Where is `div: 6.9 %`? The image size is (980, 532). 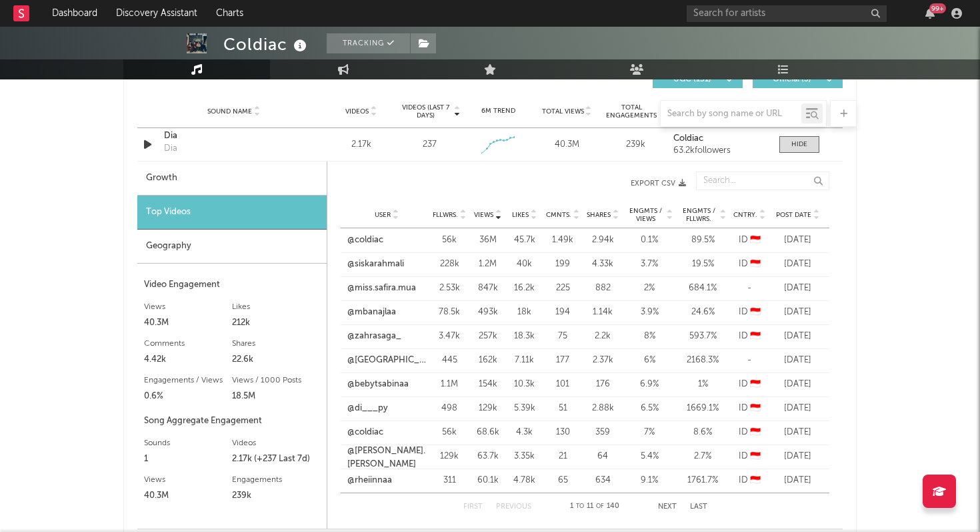
div: 6.9 % is located at coordinates (649, 384).